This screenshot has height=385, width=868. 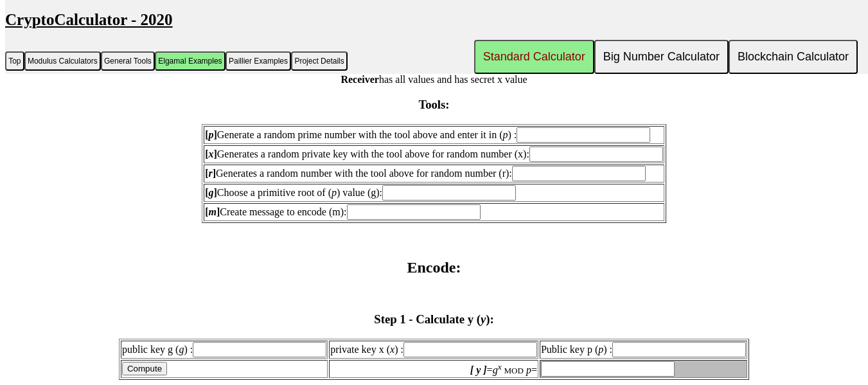 I want to click on font: MOD, so click(x=514, y=370).